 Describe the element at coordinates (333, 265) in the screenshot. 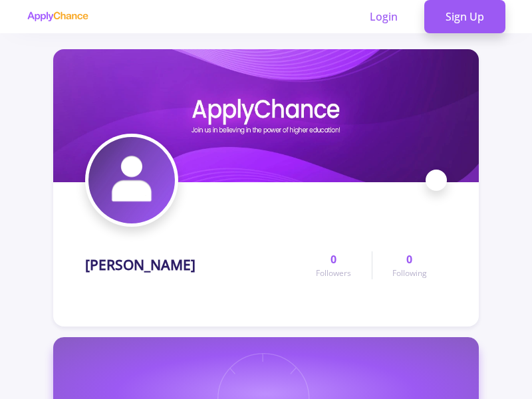

I see `a: 0Followers` at that location.